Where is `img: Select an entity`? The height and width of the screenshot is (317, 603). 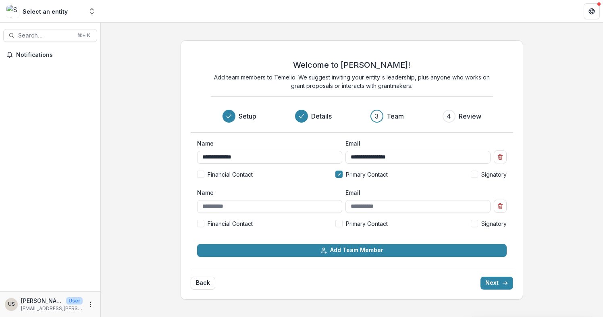
img: Select an entity is located at coordinates (13, 11).